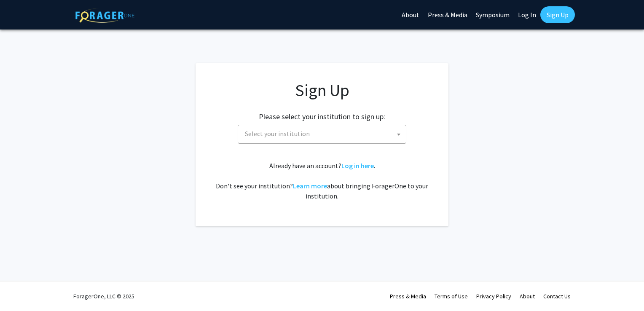 The height and width of the screenshot is (311, 644). What do you see at coordinates (556, 296) in the screenshot?
I see `a: Contact Us` at bounding box center [556, 296].